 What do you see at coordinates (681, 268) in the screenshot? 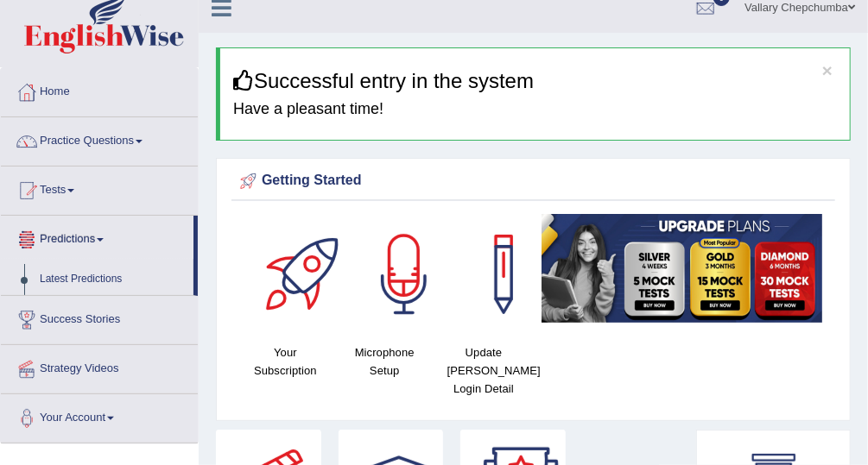
I see `img: small5.jpg` at bounding box center [681, 268].